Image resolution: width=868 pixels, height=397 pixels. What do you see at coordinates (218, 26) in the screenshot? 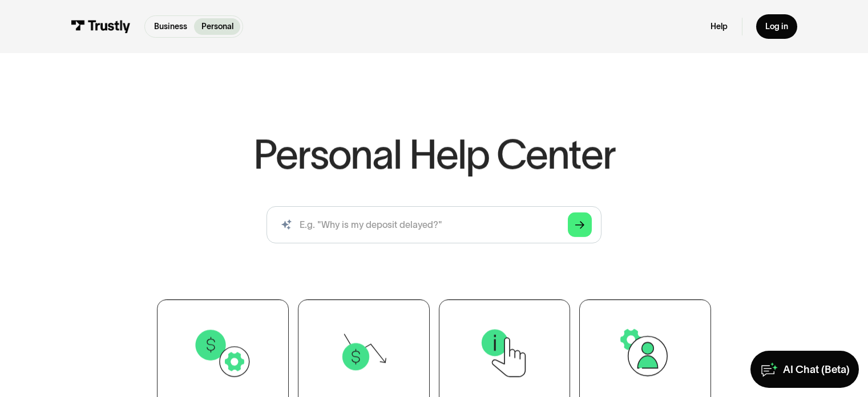
I see `p: Personal` at bounding box center [218, 26].